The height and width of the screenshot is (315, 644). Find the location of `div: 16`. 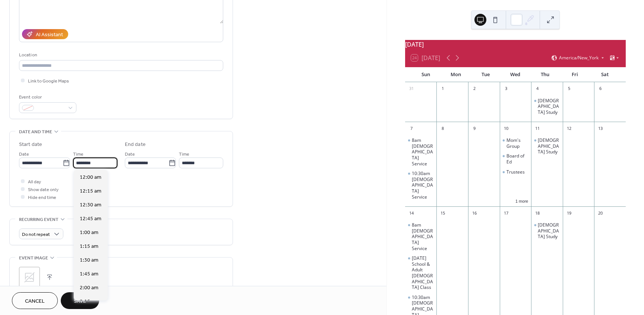

div: 16 is located at coordinates (475, 213).